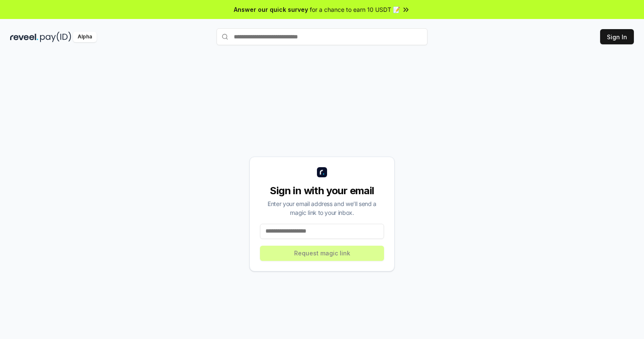 Image resolution: width=644 pixels, height=339 pixels. What do you see at coordinates (24, 37) in the screenshot?
I see `img: reveel_dark` at bounding box center [24, 37].